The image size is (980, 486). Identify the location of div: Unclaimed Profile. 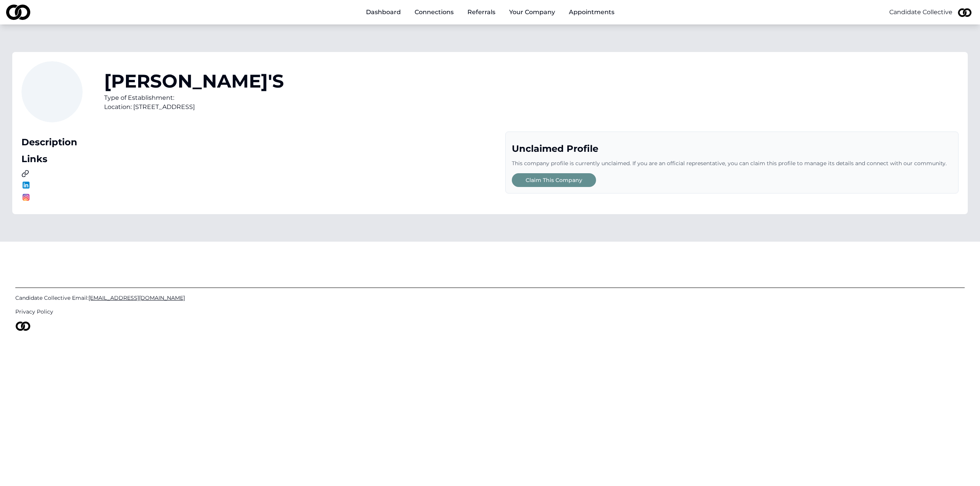
(732, 149).